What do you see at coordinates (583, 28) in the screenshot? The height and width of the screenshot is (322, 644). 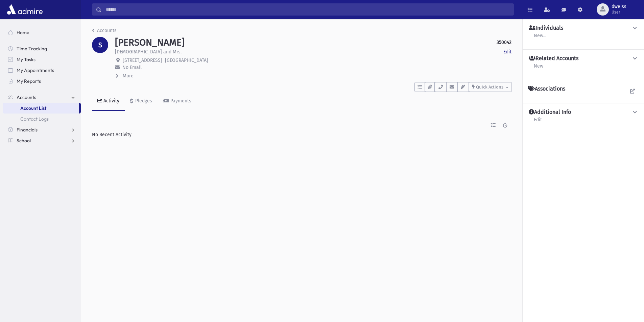 I see `button: Individuals` at bounding box center [583, 28].